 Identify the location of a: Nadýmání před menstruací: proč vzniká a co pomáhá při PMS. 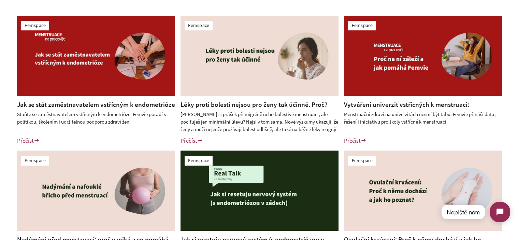
(96, 190).